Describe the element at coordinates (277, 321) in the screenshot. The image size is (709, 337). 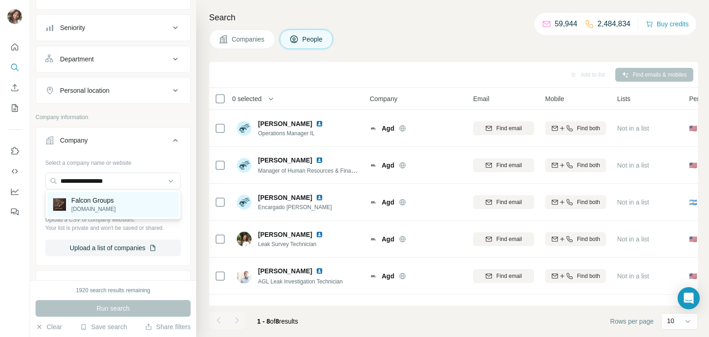
I see `span: results` at that location.